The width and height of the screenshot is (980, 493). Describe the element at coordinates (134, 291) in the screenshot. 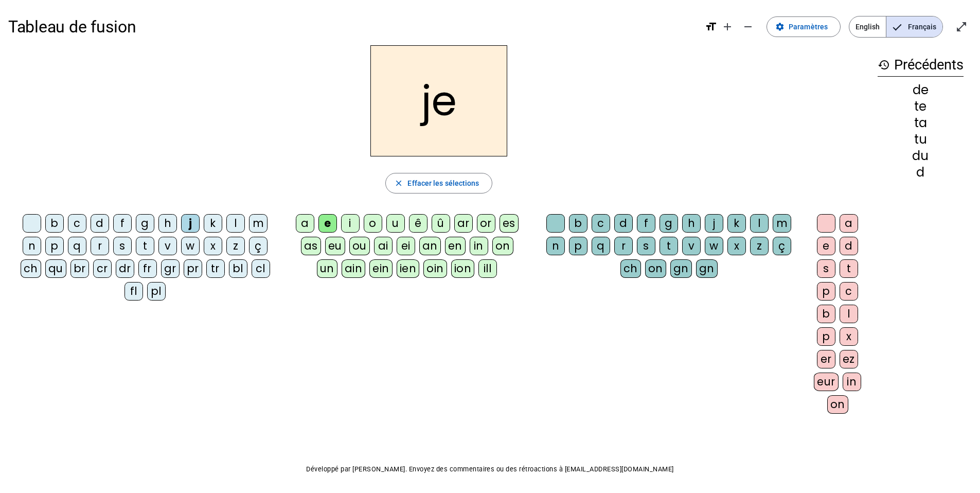

I see `div: fl` at that location.